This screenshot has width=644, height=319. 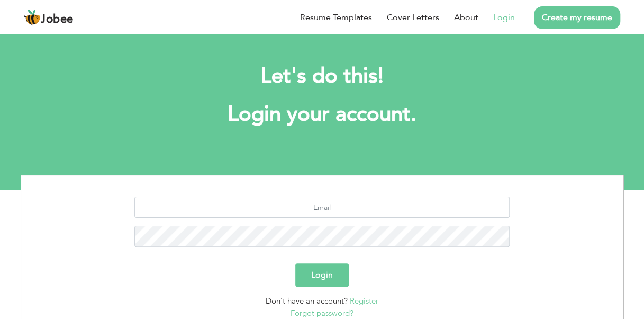 What do you see at coordinates (33, 18) in the screenshot?
I see `img: jobee.io` at bounding box center [33, 18].